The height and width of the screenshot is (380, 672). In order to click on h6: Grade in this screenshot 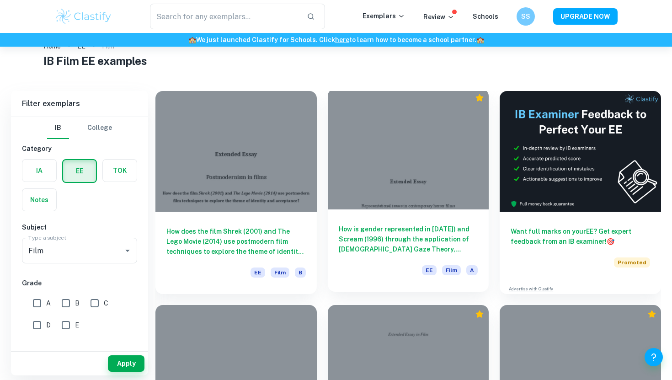, I will do `click(80, 283)`.